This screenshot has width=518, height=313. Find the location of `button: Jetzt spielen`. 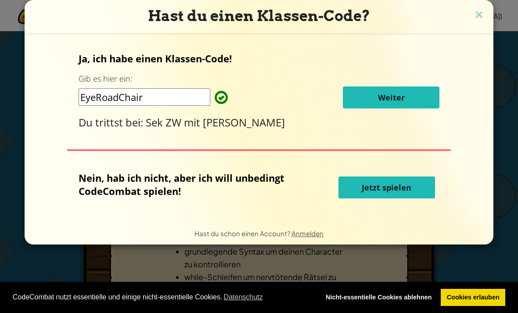

button: Jetzt spielen is located at coordinates (387, 187).